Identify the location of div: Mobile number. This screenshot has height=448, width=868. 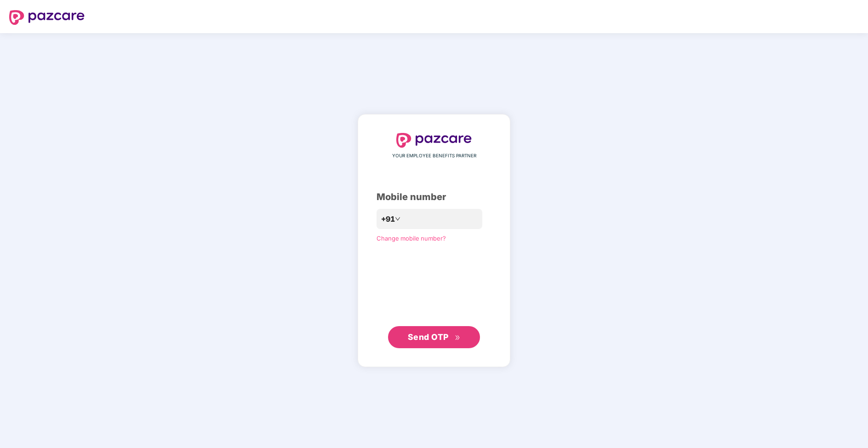
(434, 197).